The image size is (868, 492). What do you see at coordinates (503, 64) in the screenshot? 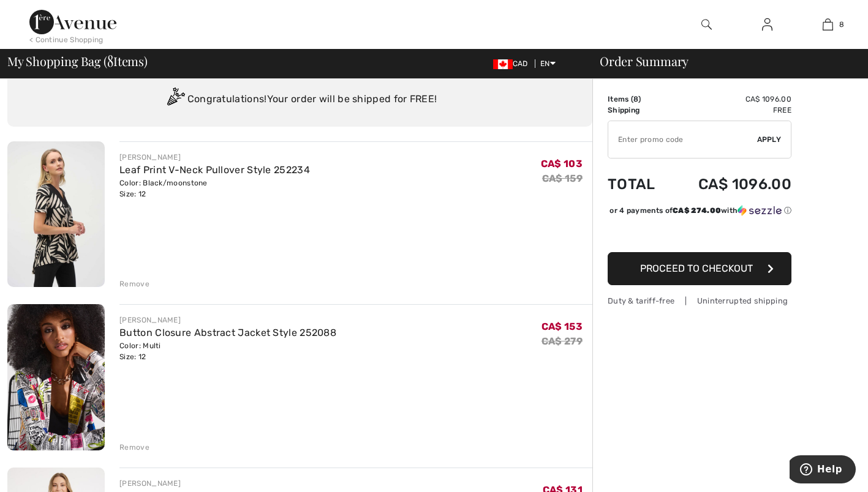
I see `img: Canadian Dollar` at bounding box center [503, 64].